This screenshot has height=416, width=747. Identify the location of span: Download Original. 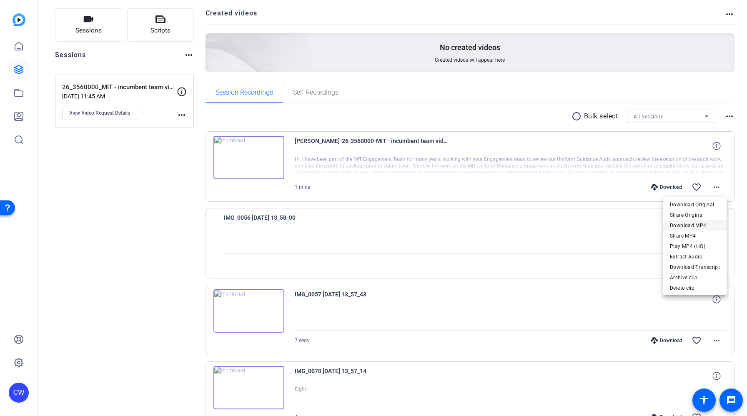
(695, 205).